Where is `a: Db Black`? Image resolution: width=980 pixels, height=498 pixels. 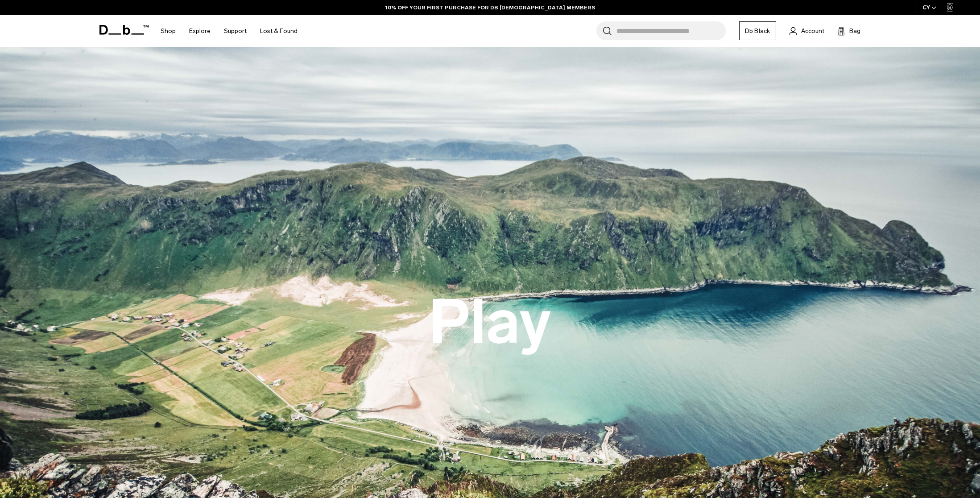 a: Db Black is located at coordinates (757, 31).